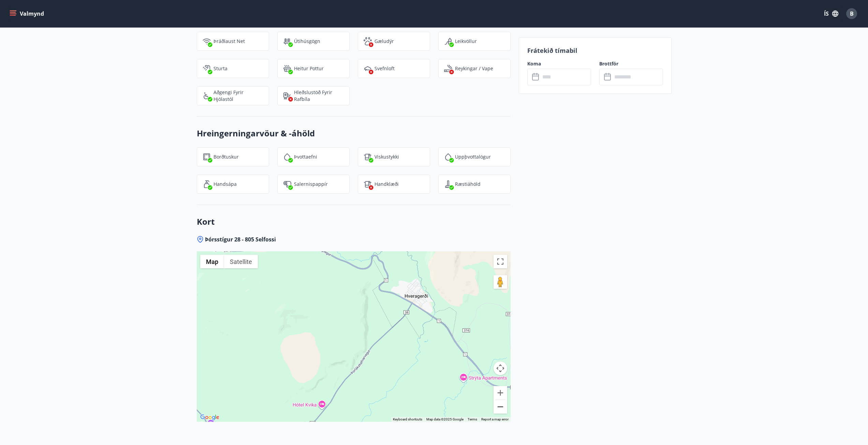 The width and height of the screenshot is (868, 445). I want to click on img: uiBtL0ikWr40dZiggAgPY6zIBwQcLm3lMVfqTObx.svg, so click(368, 184).